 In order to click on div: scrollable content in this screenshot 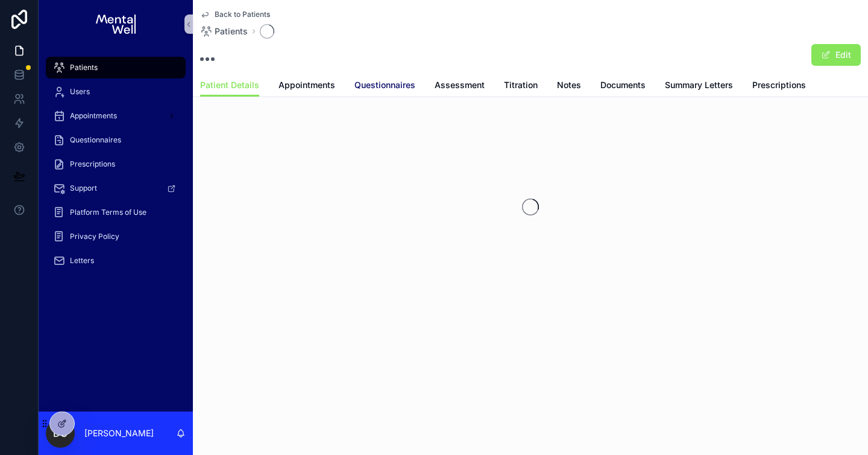, I will do `click(116, 168)`.